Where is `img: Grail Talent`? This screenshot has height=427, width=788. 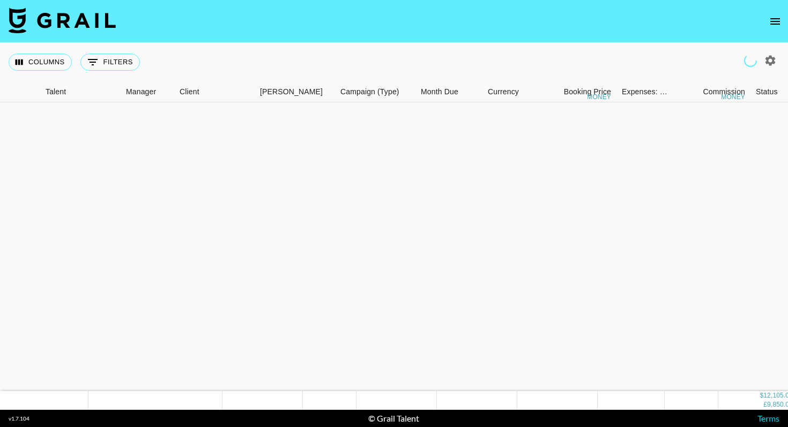
img: Grail Talent is located at coordinates (62, 20).